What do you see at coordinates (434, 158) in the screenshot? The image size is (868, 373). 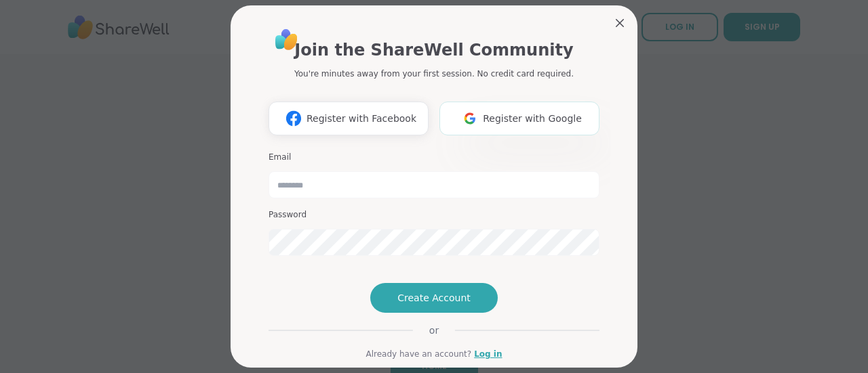 I see `h3: Email` at bounding box center [434, 158].